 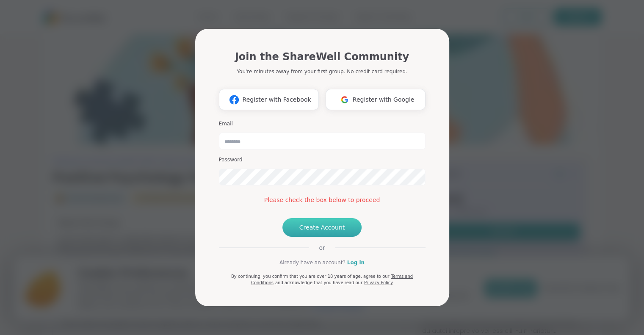 I want to click on span: and acknowledge that you have read our, so click(x=319, y=283).